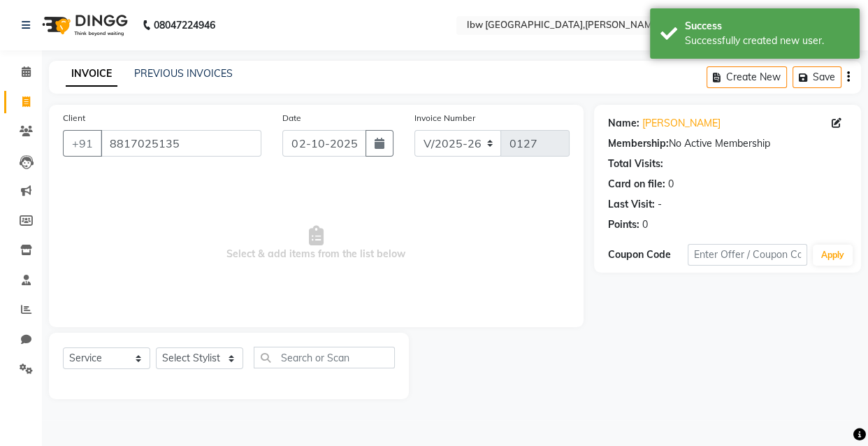 Image resolution: width=868 pixels, height=446 pixels. What do you see at coordinates (291, 118) in the screenshot?
I see `label: Date` at bounding box center [291, 118].